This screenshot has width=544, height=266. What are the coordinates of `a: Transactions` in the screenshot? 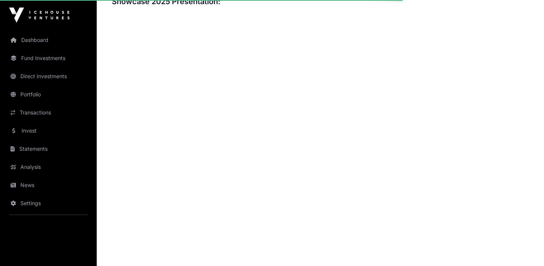 It's located at (48, 113).